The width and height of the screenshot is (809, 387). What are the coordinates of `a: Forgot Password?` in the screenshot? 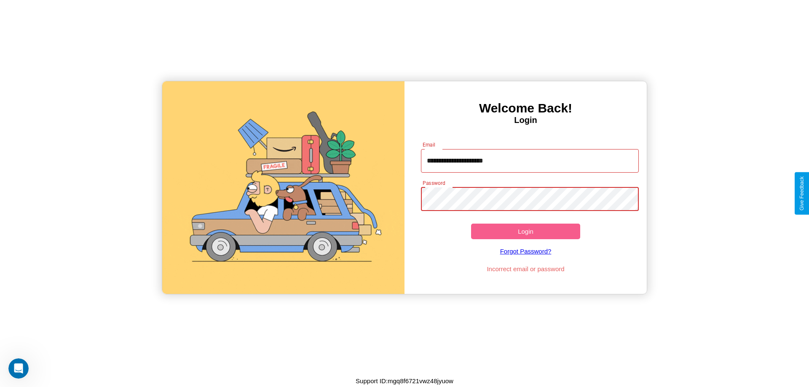 It's located at (526, 251).